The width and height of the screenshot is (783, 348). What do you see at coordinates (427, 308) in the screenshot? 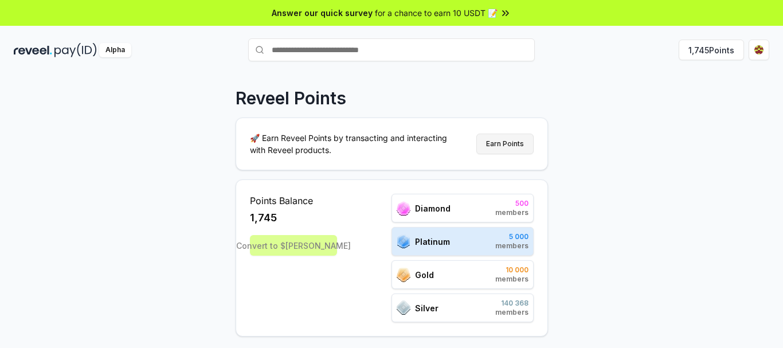
I see `span: Silver` at bounding box center [427, 308].